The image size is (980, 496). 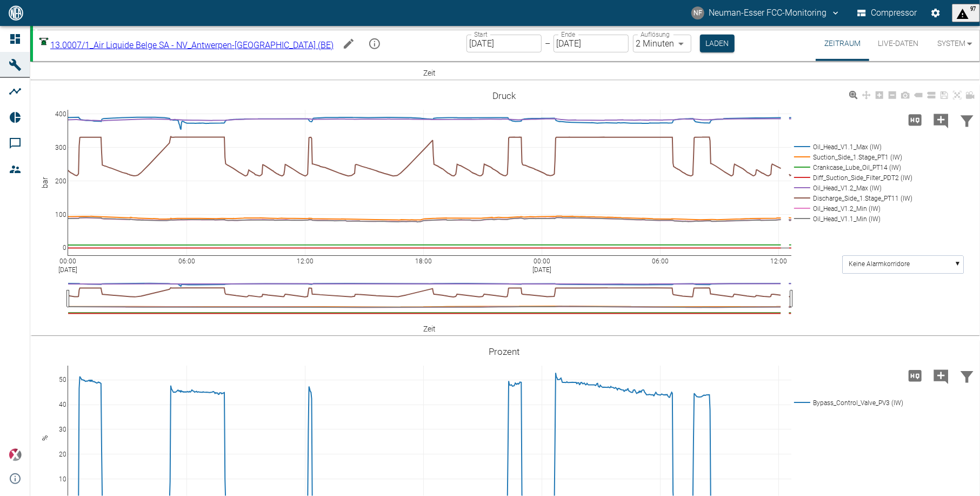 What do you see at coordinates (966, 13) in the screenshot?
I see `button: displayAlerts` at bounding box center [966, 13].